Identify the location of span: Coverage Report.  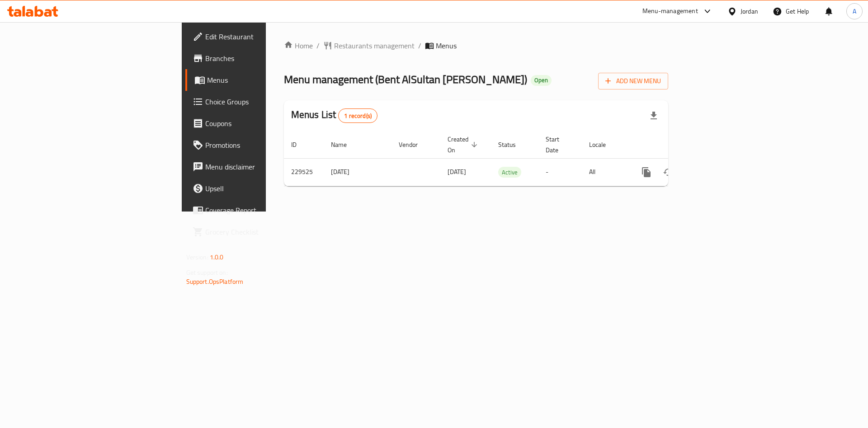
(262, 210).